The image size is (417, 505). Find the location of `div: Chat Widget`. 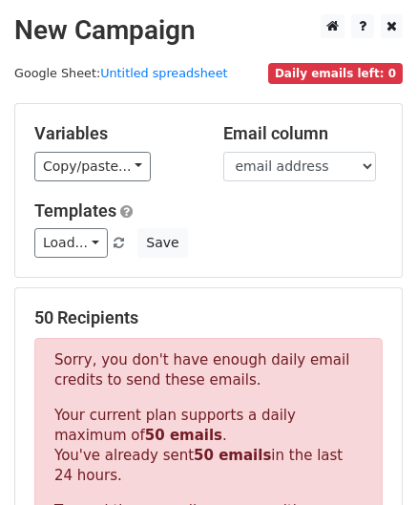

div: Chat Widget is located at coordinates (369, 459).